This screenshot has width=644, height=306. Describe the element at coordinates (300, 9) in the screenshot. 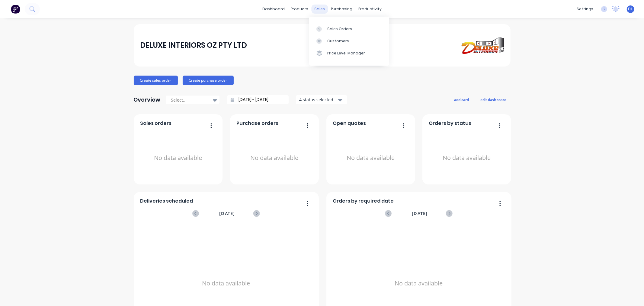

I see `div: products` at that location.